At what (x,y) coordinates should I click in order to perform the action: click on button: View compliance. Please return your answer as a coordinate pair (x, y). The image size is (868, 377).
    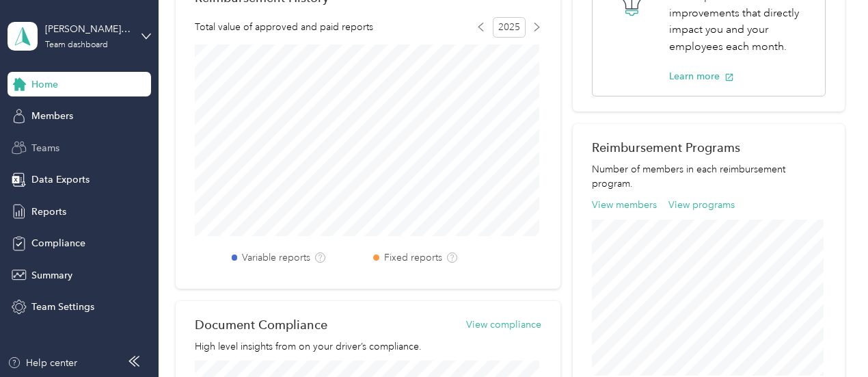
    Looking at the image, I should click on (503, 324).